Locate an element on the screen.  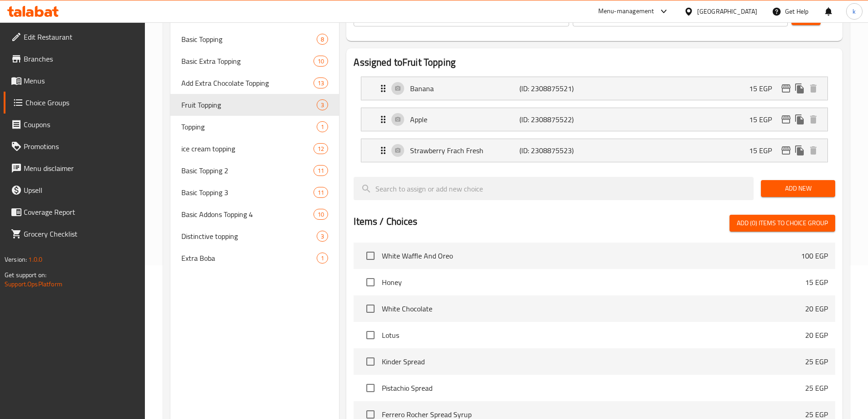
a: Menu disclaimer is located at coordinates (75, 168).